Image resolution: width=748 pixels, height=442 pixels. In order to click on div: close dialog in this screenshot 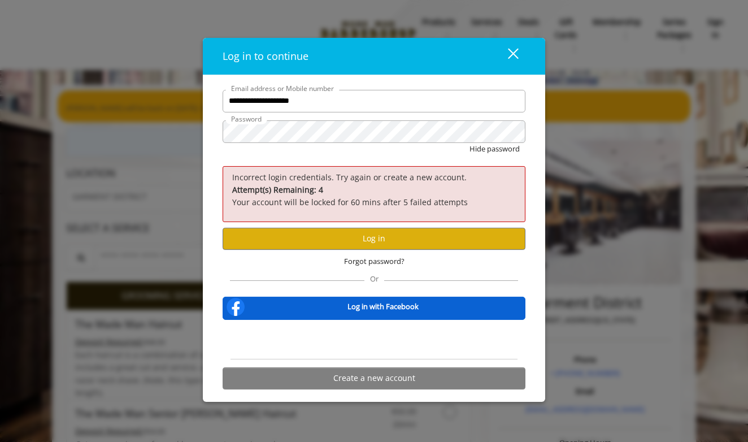, I will do `click(506, 56)`.